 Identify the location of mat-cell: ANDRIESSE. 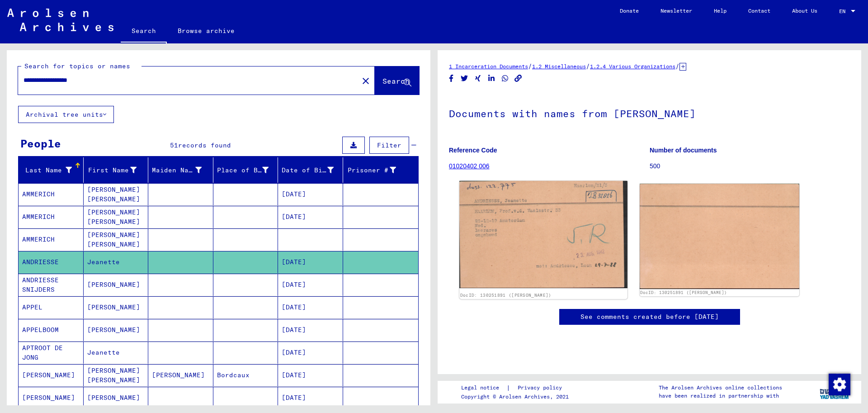
(51, 262).